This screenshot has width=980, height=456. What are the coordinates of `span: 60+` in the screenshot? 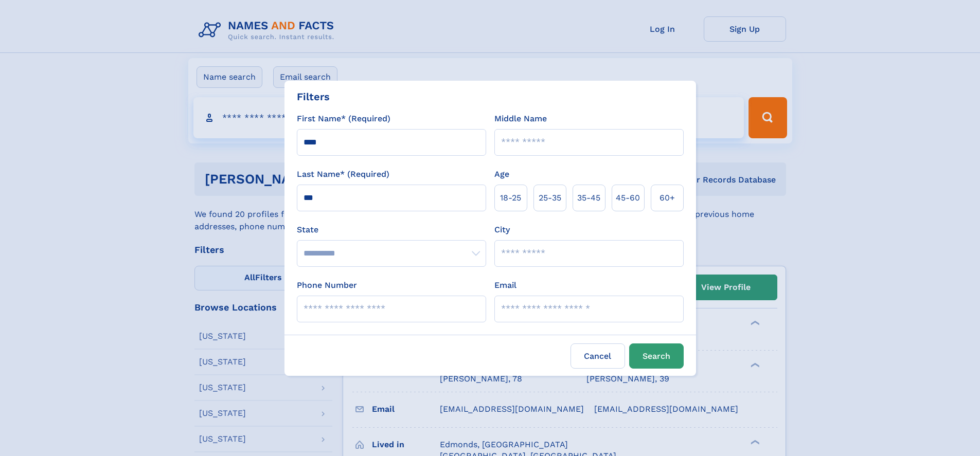 It's located at (667, 198).